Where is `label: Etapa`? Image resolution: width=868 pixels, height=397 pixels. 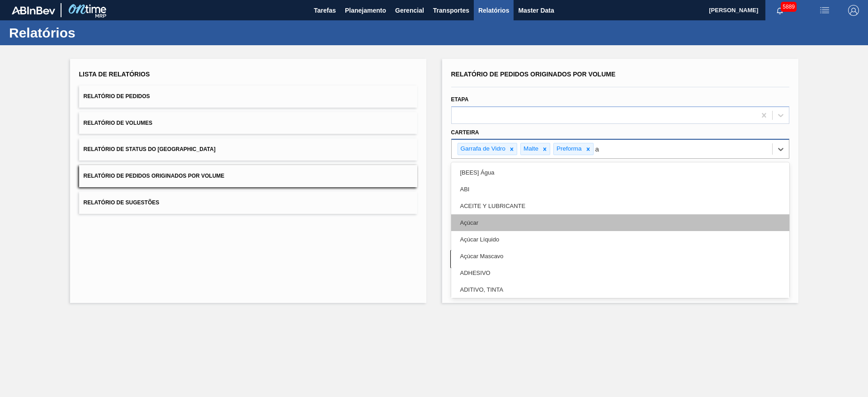 label: Etapa is located at coordinates (460, 100).